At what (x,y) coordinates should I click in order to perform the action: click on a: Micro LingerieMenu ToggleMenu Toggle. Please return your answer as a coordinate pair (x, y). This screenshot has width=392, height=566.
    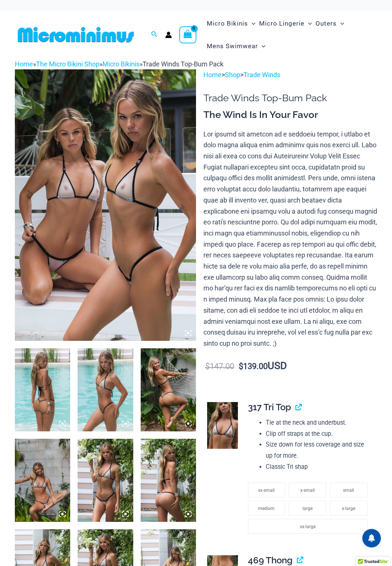
    Looking at the image, I should click on (285, 23).